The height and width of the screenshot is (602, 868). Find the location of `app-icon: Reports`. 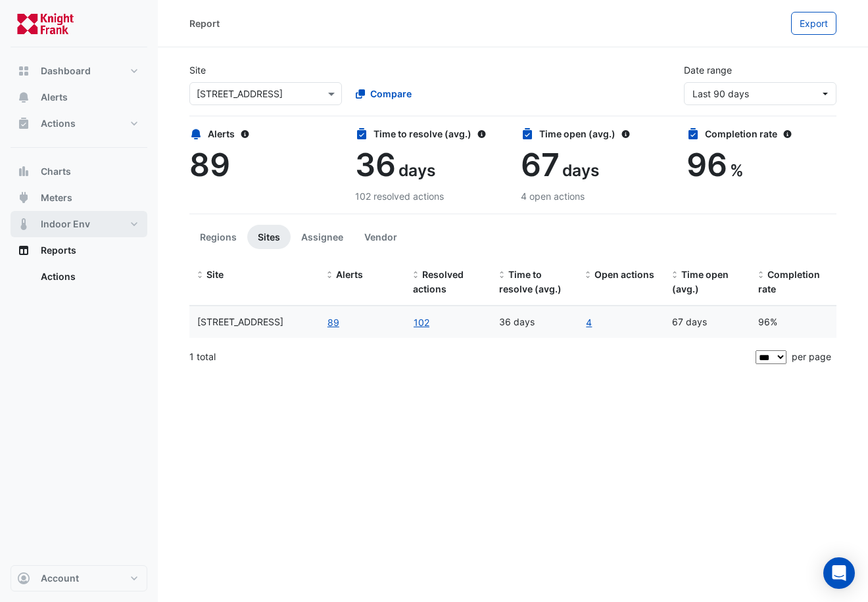

app-icon: Reports is located at coordinates (23, 250).